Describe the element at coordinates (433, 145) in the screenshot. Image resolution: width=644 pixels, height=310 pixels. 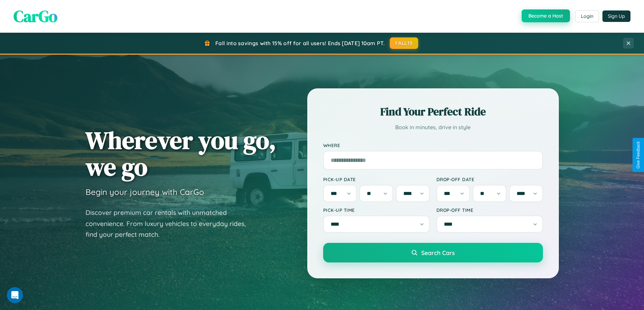
I see `label: Where` at that location.